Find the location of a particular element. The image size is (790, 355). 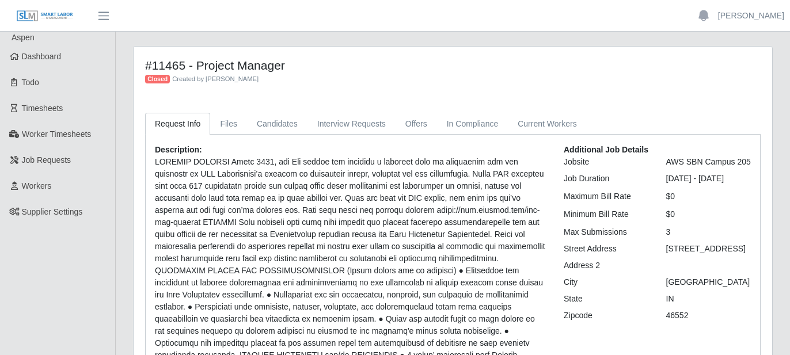

a: Current Workers is located at coordinates (547, 124).